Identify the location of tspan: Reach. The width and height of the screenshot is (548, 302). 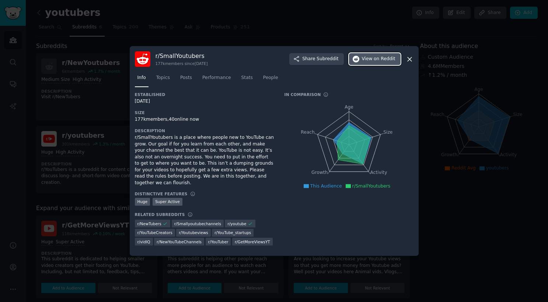
(308, 132).